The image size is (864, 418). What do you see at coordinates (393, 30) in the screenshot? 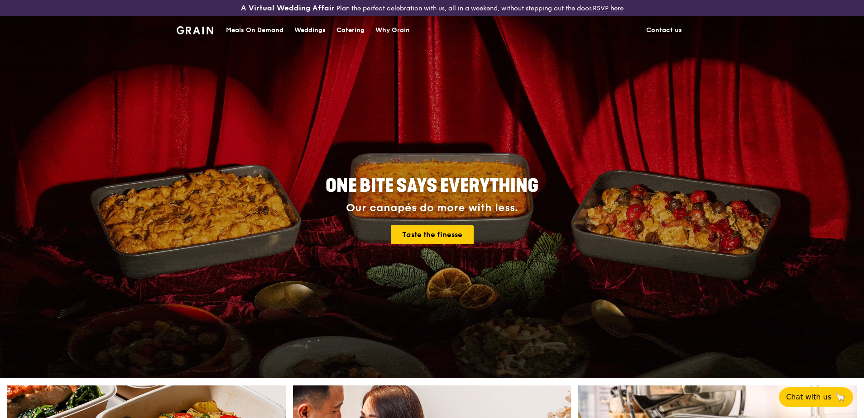
I see `a: Why Grain` at bounding box center [393, 30].